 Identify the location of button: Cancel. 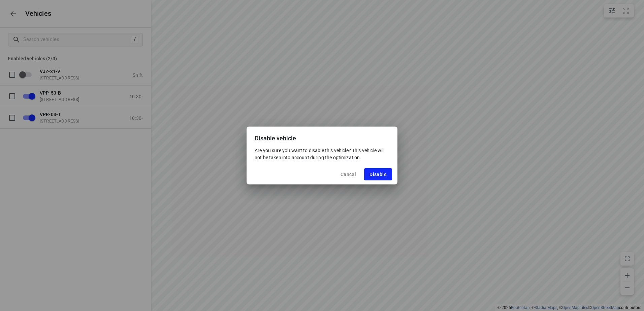
(348, 174).